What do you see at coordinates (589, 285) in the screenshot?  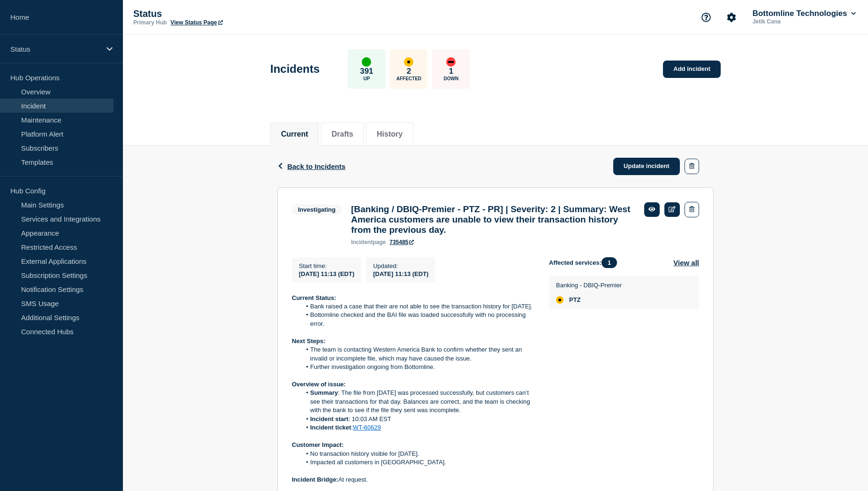 I see `p: Banking - DBIQ-Premier` at bounding box center [589, 285].